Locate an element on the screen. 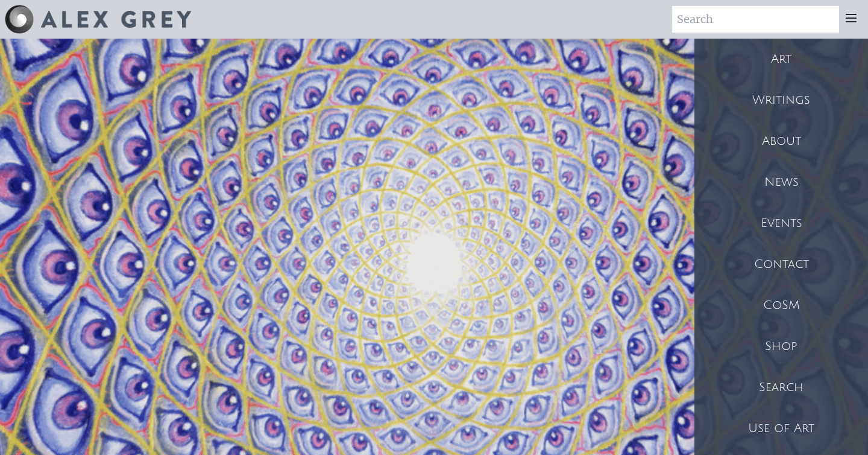 This screenshot has width=868, height=455. input: Search is located at coordinates (755, 19).